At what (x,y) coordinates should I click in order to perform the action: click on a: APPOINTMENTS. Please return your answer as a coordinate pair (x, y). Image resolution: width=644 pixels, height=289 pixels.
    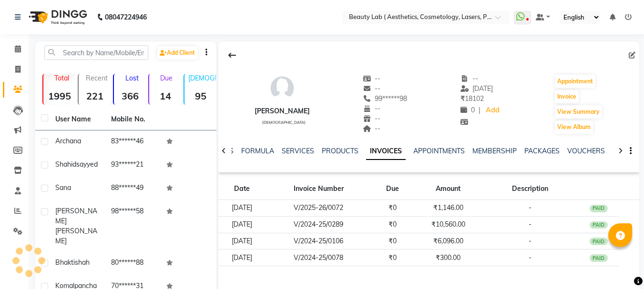
    Looking at the image, I should click on (439, 151).